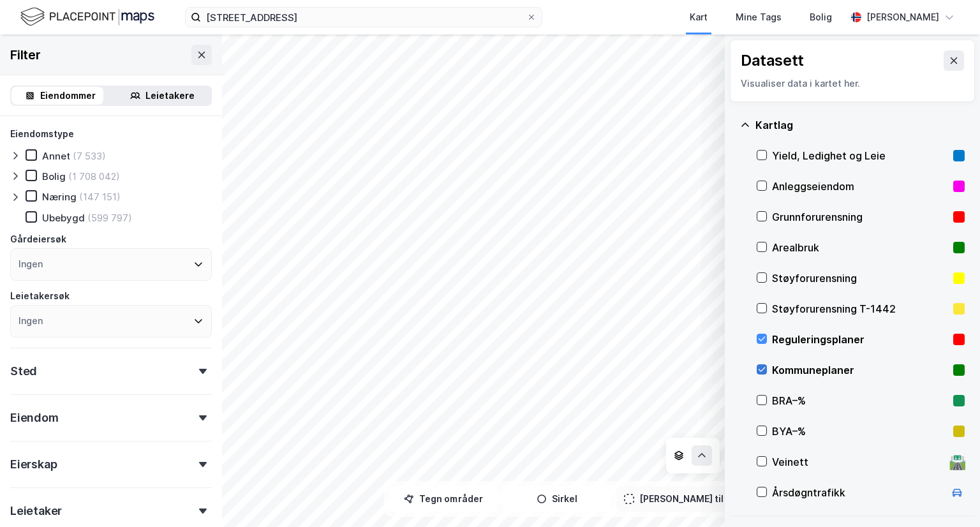  I want to click on div: Datasett, so click(772, 61).